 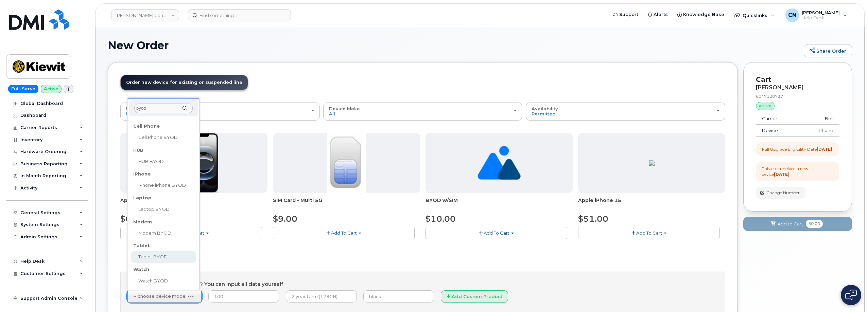 I want to click on img: Open chat, so click(x=851, y=295).